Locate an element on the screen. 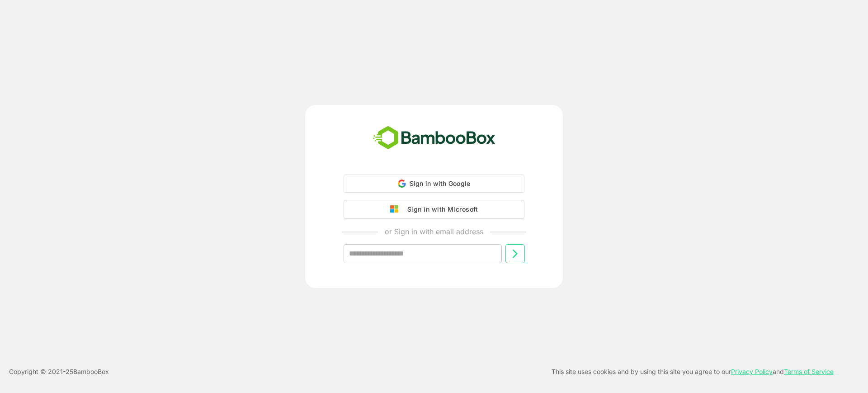 The image size is (868, 393). button: Sign in with Microsoft is located at coordinates (434, 209).